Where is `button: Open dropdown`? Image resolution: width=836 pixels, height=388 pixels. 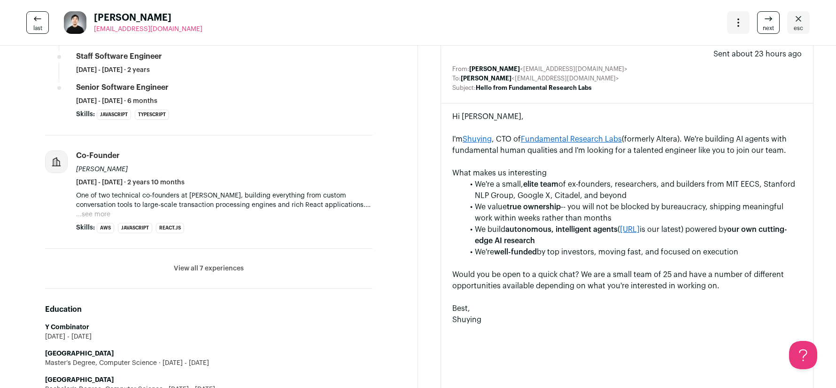 button: Open dropdown is located at coordinates (739, 23).